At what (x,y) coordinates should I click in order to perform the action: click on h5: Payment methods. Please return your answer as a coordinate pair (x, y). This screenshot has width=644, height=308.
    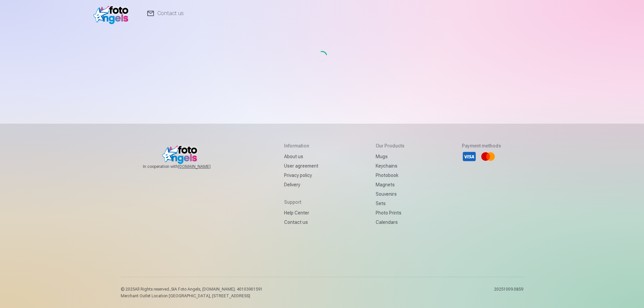
    Looking at the image, I should click on (481, 146).